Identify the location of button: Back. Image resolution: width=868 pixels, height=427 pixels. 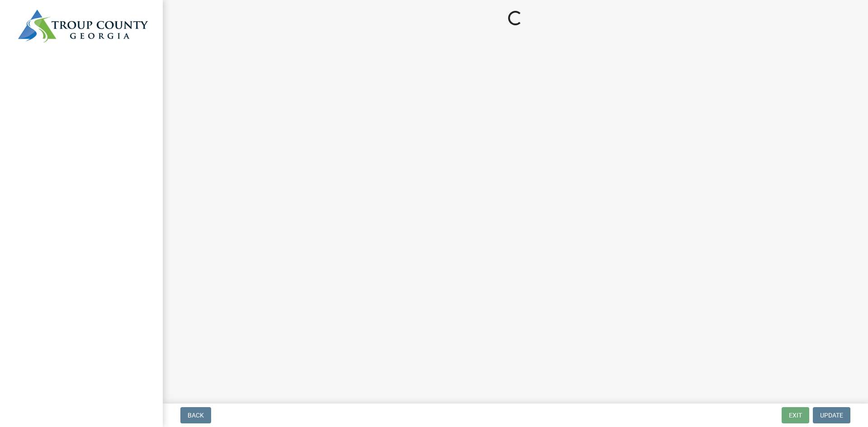
(196, 415).